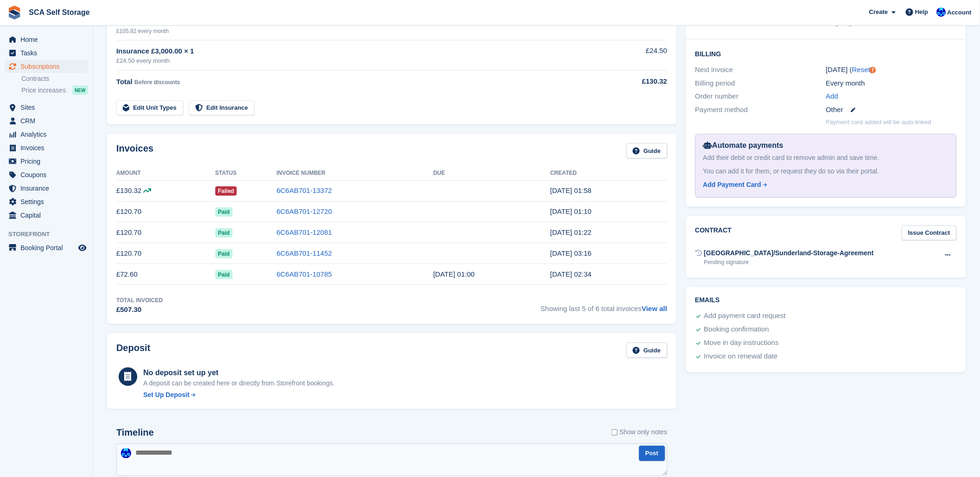  I want to click on a: 6C6AB701-13372, so click(304, 190).